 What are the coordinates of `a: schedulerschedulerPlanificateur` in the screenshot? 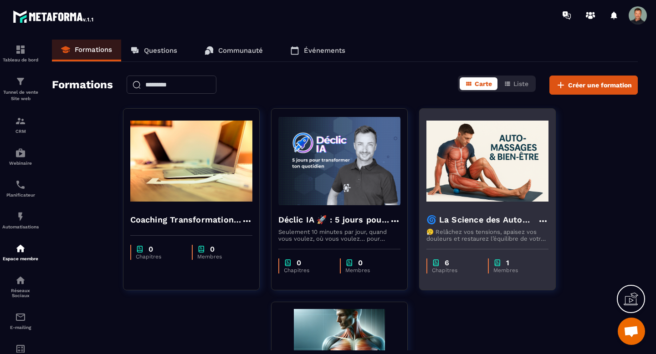 It's located at (20, 189).